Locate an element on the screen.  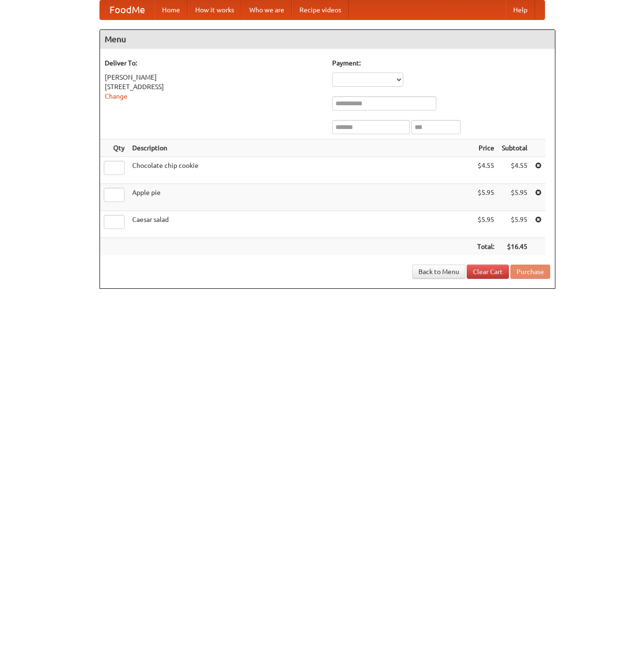
button: Purchase is located at coordinates (530, 272).